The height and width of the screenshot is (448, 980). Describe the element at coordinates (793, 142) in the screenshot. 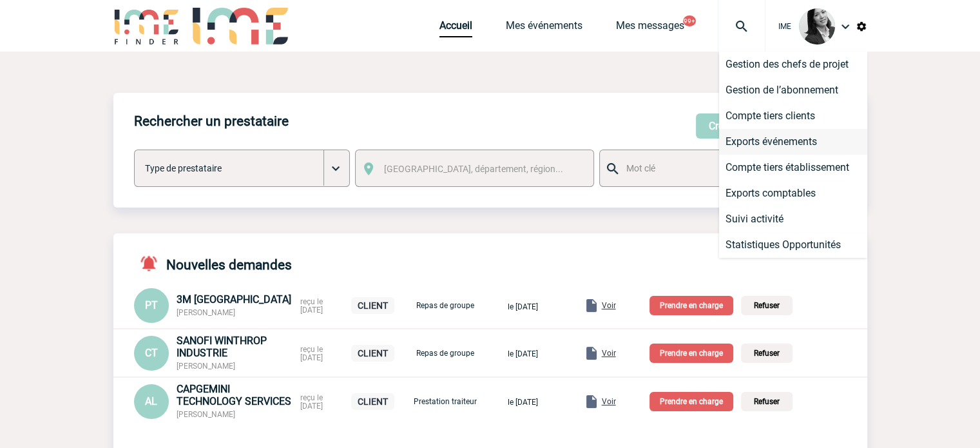

I see `li: Exports événements` at that location.